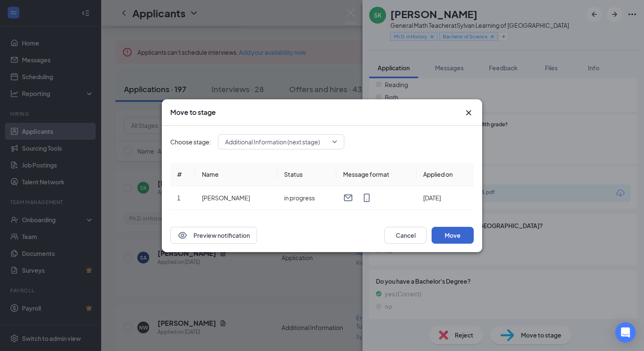  Describe the element at coordinates (214, 235) in the screenshot. I see `button: EyePreview notification` at that location.